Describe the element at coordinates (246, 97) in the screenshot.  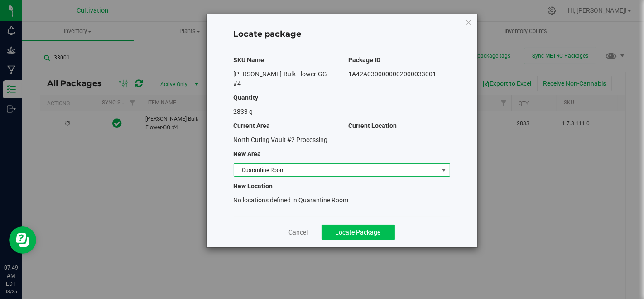
I see `span: Quantity` at that location.